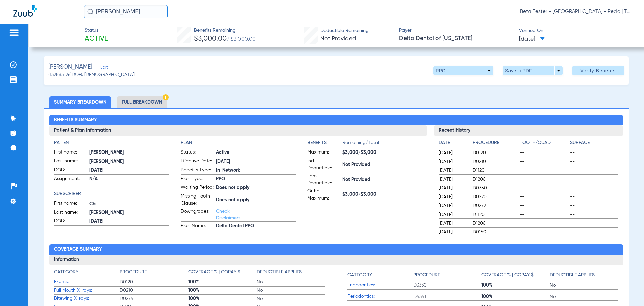 This screenshot has width=644, height=306. I want to click on app-breakdown-title: Patient, so click(112, 143).